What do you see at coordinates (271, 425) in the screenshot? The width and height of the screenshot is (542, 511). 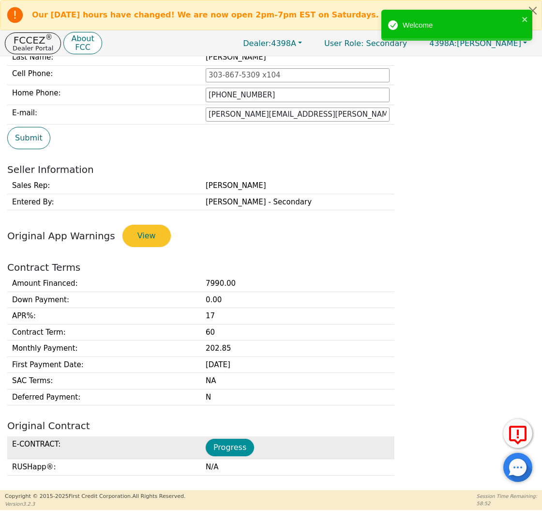 I see `h2: Original Contract` at bounding box center [271, 425].